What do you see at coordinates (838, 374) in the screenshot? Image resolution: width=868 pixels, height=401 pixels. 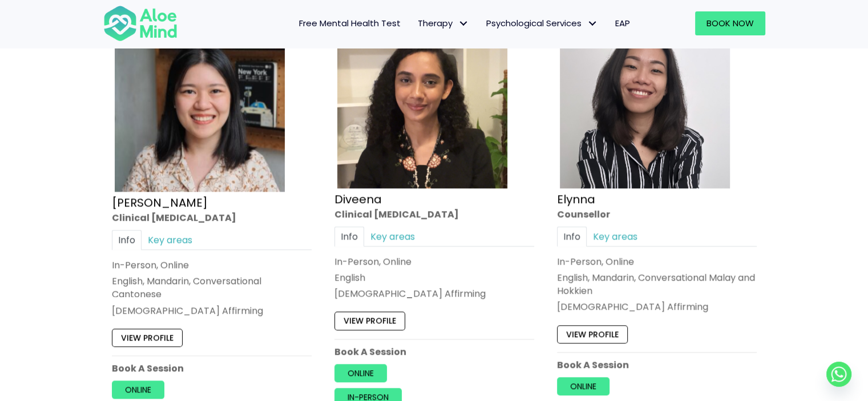 I see `a: Whatsapp` at bounding box center [838, 374].